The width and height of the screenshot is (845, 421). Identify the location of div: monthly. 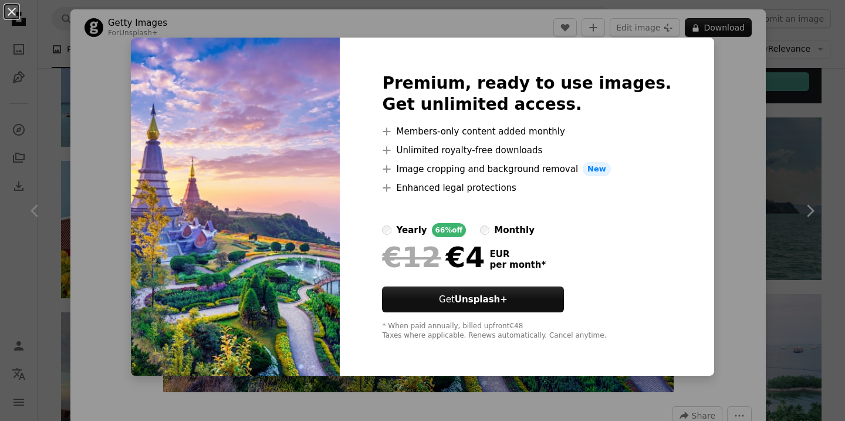
(514, 230).